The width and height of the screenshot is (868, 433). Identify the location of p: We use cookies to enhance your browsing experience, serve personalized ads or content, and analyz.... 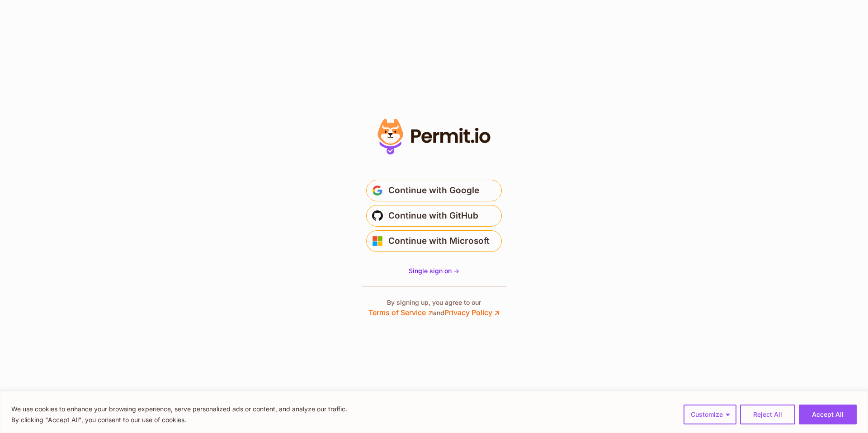
(179, 409).